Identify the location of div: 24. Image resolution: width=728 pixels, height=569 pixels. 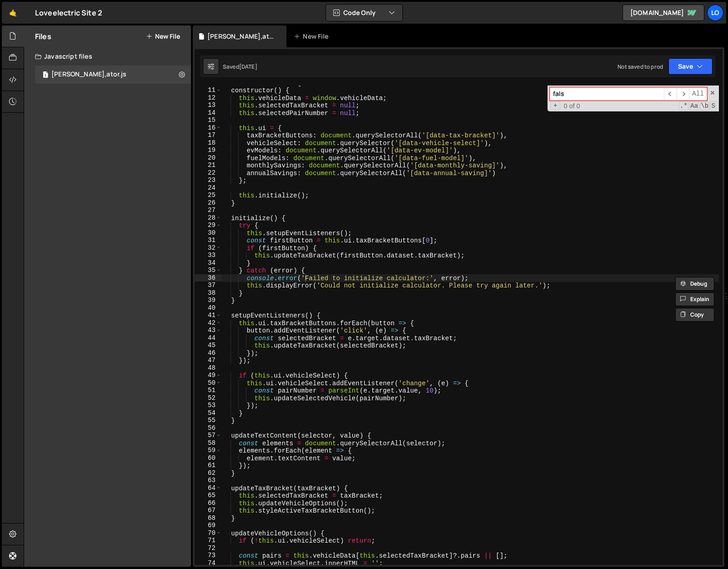
(207, 188).